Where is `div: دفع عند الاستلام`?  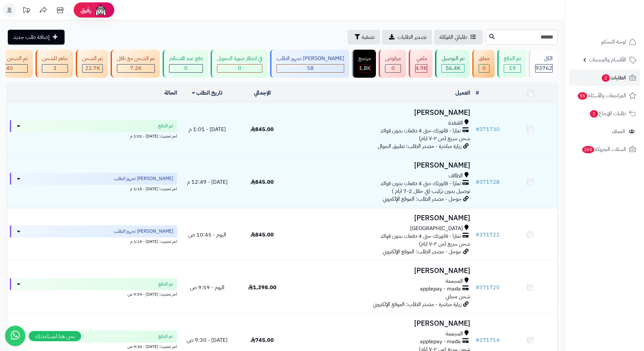 div: دفع عند الاستلام is located at coordinates (186, 59).